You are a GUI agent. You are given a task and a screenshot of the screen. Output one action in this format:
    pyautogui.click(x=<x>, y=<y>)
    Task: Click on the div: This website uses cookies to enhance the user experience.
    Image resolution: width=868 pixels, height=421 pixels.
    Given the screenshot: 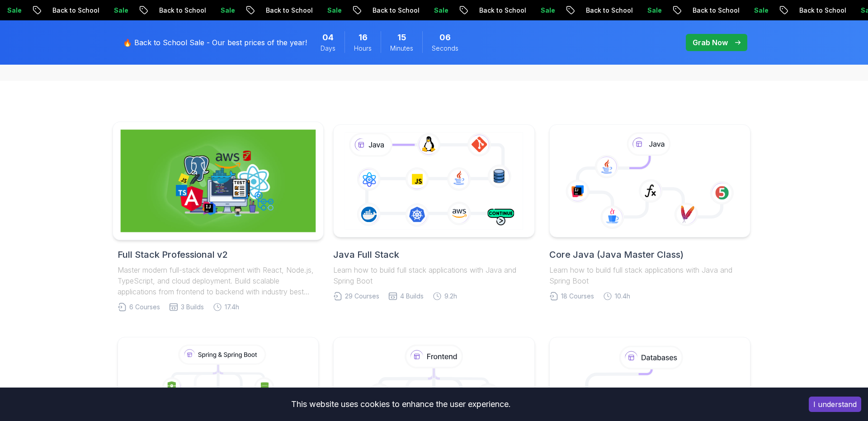 What is the action you would take?
    pyautogui.click(x=401, y=405)
    